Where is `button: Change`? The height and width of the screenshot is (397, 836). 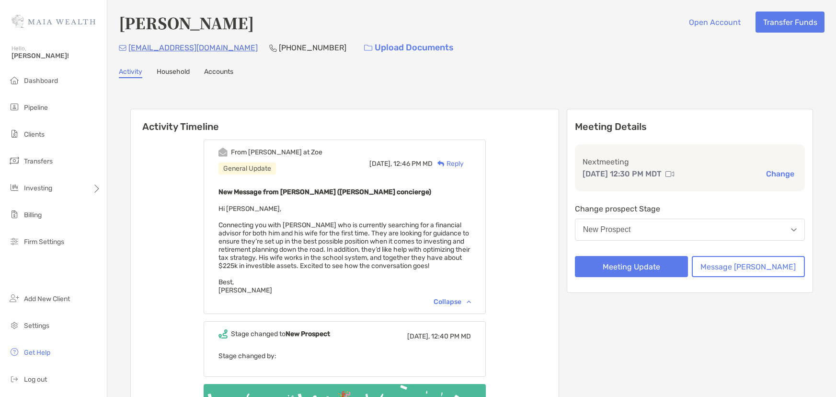 button: Change is located at coordinates (780, 173).